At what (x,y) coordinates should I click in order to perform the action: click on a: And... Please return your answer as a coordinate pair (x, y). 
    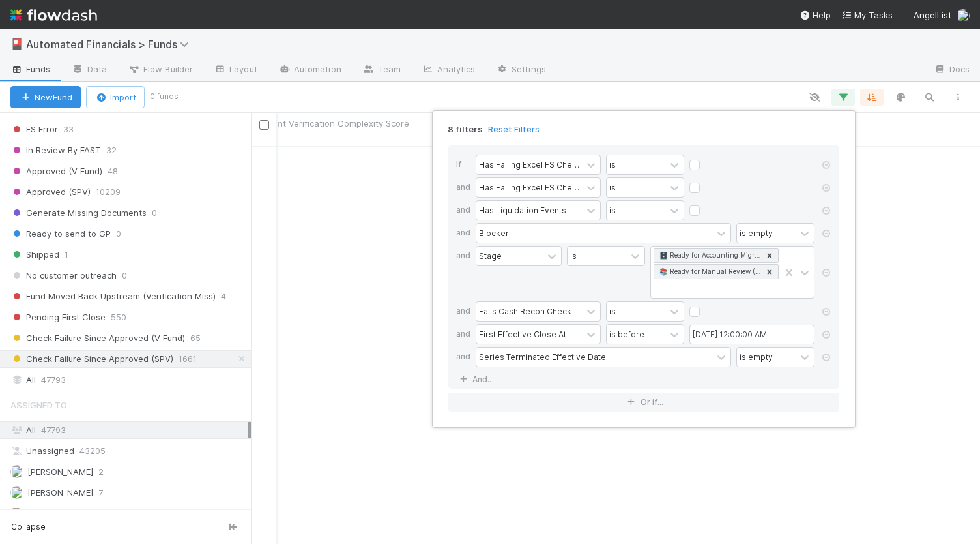
    Looking at the image, I should click on (476, 379).